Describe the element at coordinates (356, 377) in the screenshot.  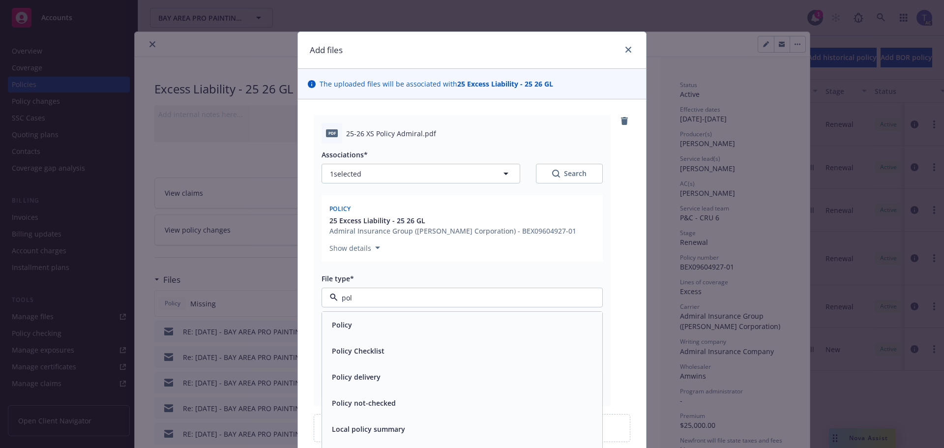
I see `span: Policy delivery` at that location.